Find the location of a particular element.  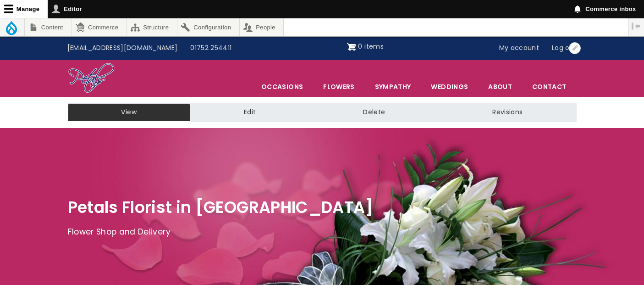

a: Delete is located at coordinates (374, 112).